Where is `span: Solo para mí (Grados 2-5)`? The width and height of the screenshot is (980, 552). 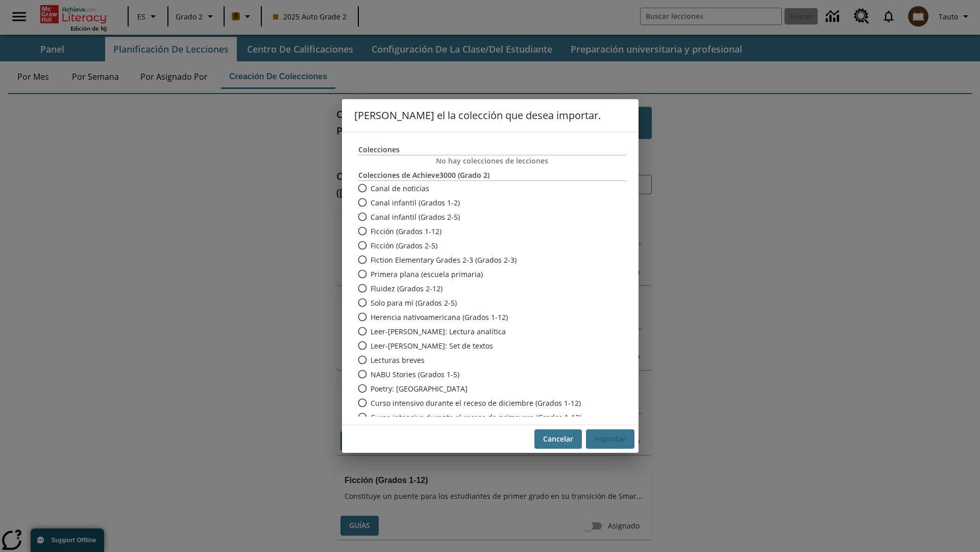 span: Solo para mí (Grados 2-5) is located at coordinates (414, 303).